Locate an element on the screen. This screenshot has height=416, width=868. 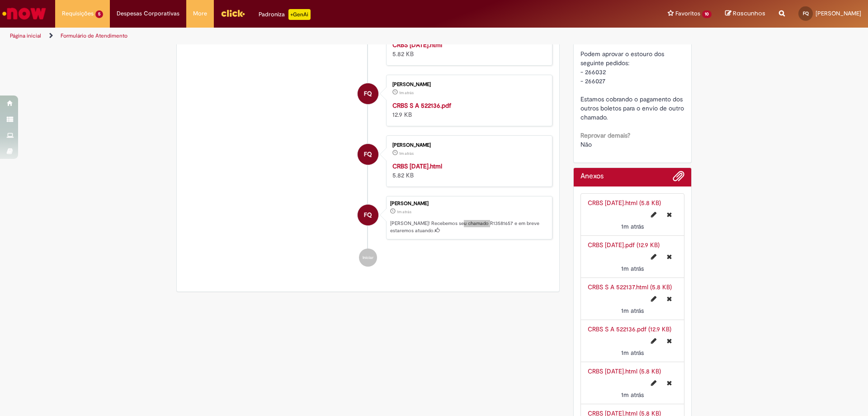
div: Padroniza is located at coordinates (285, 14).